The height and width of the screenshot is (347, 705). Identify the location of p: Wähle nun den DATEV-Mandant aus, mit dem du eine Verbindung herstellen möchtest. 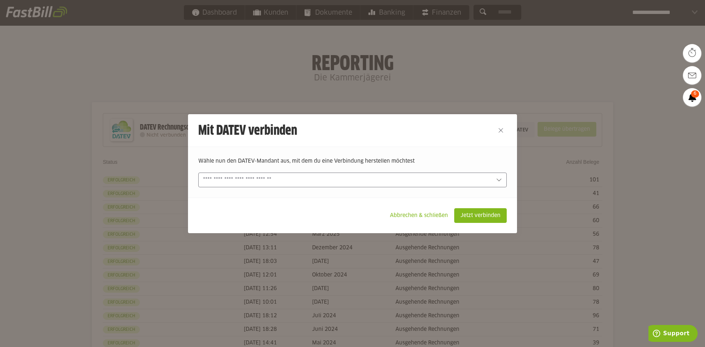
(353, 161).